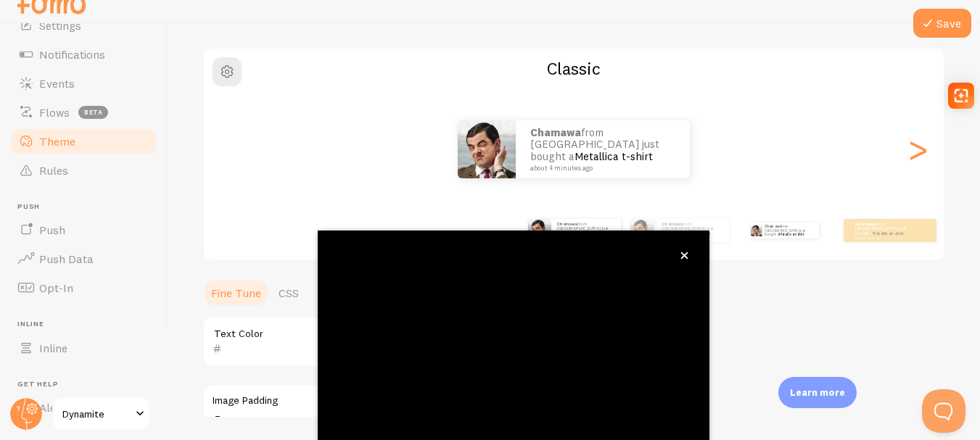 Image resolution: width=980 pixels, height=440 pixels. What do you see at coordinates (918, 149) in the screenshot?
I see `div: Next slide` at bounding box center [918, 149].